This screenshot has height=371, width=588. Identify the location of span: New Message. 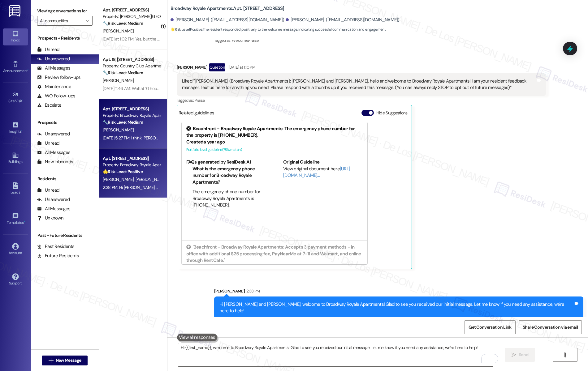
(68, 361).